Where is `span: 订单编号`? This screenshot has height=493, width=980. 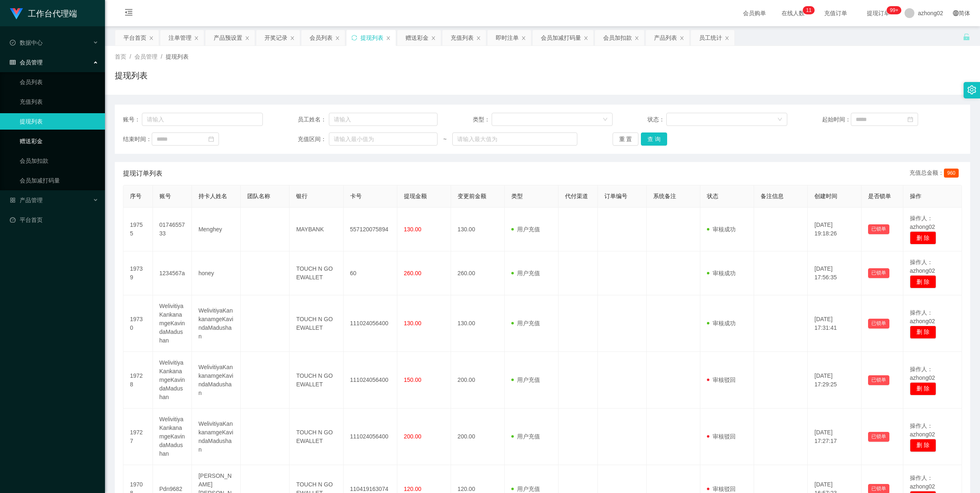
span: 订单编号 is located at coordinates (616, 196).